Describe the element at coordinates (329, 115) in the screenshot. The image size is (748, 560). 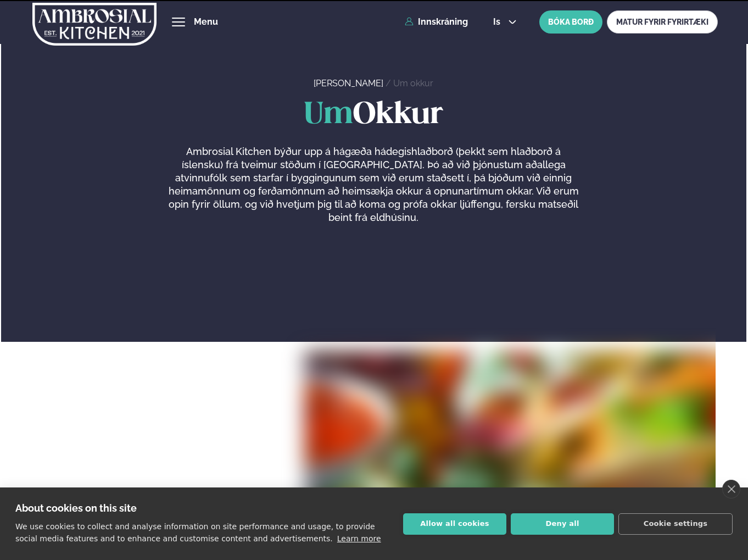
I see `span: Um` at that location.